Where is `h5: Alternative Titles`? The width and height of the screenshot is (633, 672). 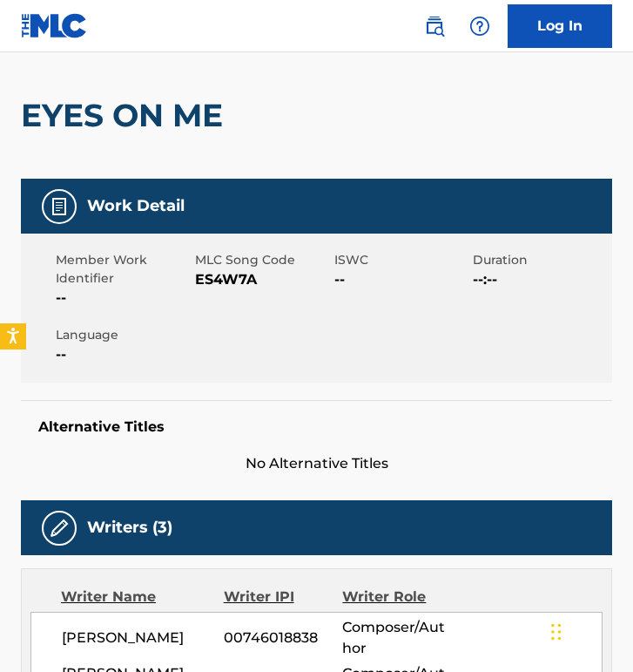 h5: Alternative Titles is located at coordinates (316, 427).